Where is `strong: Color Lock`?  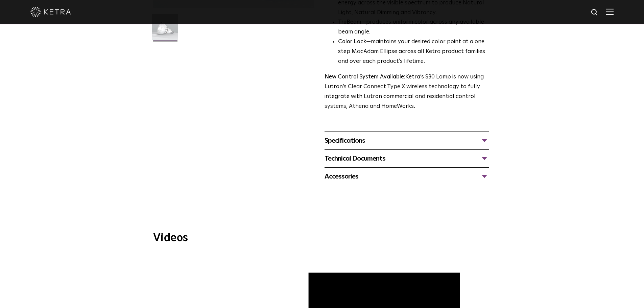 strong: Color Lock is located at coordinates (352, 42).